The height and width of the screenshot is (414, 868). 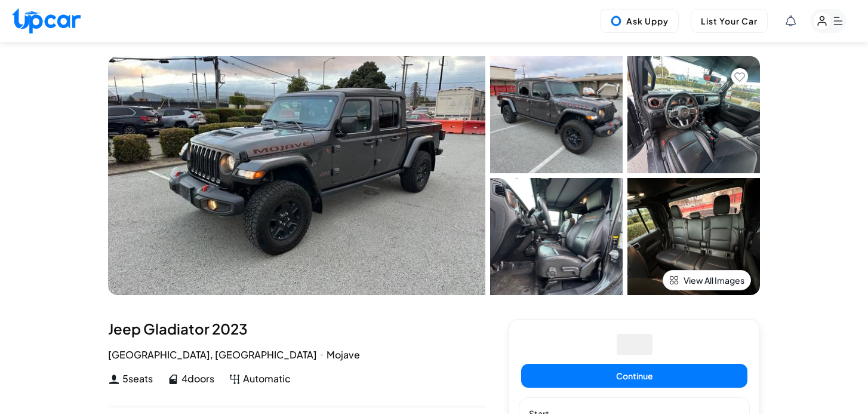 What do you see at coordinates (137, 378) in the screenshot?
I see `span: 5 seats` at bounding box center [137, 378].